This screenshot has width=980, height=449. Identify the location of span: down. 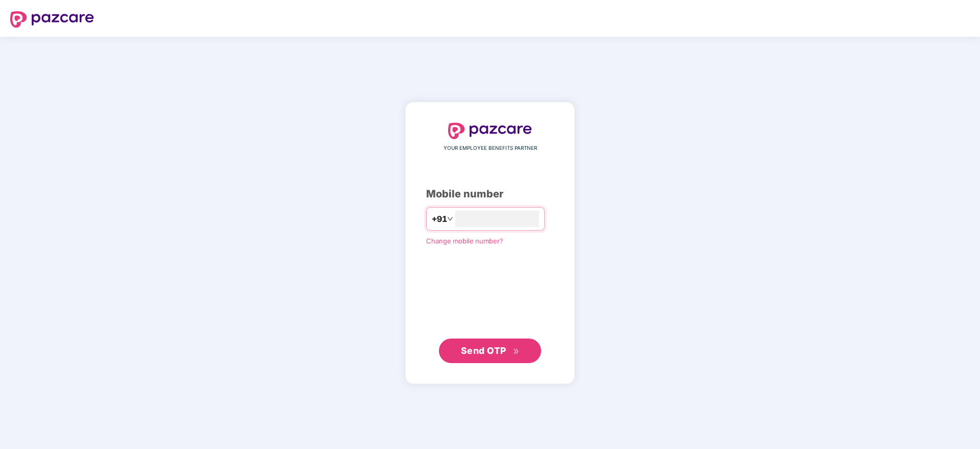
(450, 219).